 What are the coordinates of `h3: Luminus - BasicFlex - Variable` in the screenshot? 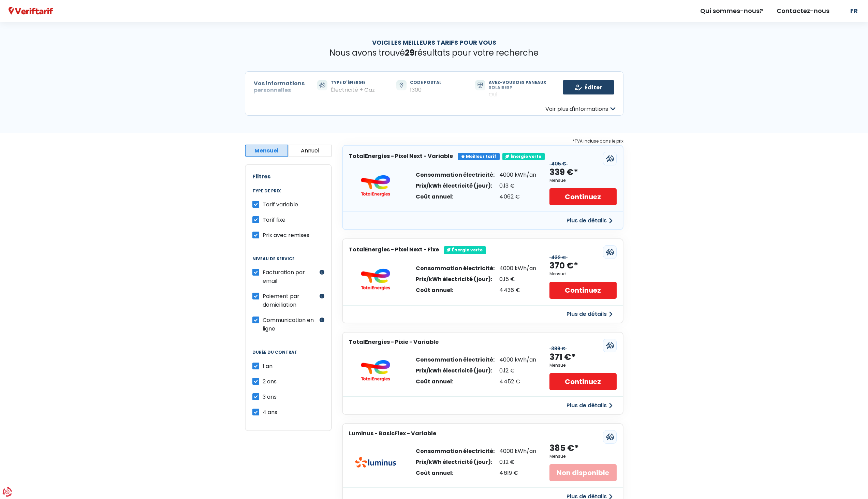 It's located at (393, 433).